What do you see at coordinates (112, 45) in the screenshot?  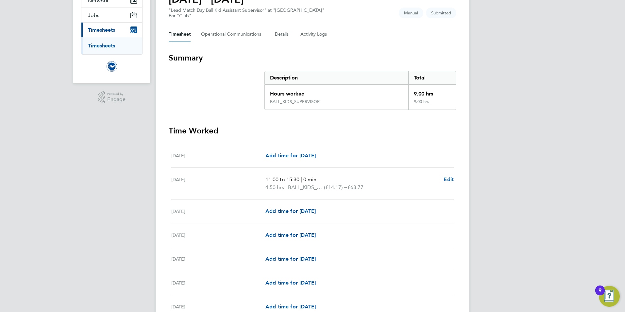 I see `div: Timesheets` at bounding box center [112, 45].